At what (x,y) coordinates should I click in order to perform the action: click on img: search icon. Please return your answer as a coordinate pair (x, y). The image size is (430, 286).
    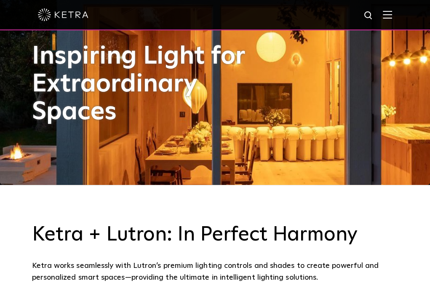
    Looking at the image, I should click on (368, 16).